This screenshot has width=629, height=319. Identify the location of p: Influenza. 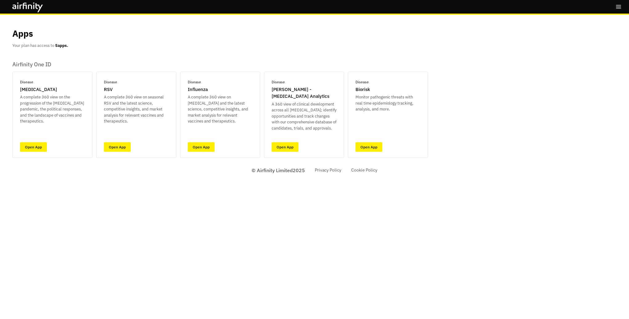
(197, 89).